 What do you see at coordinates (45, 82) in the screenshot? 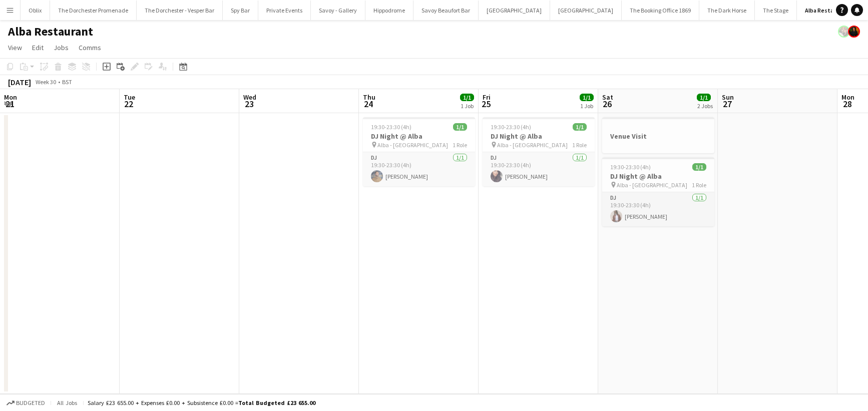
I see `span: Week 30` at bounding box center [45, 82].